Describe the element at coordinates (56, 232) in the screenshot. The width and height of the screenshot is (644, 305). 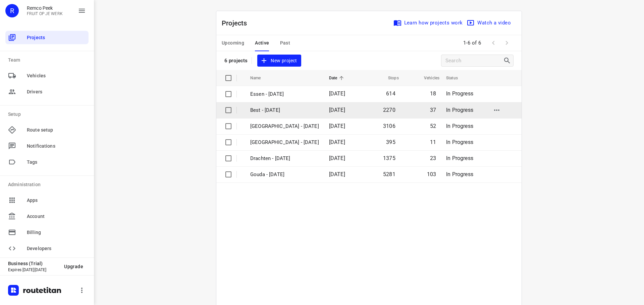
I see `span: Billing` at that location.